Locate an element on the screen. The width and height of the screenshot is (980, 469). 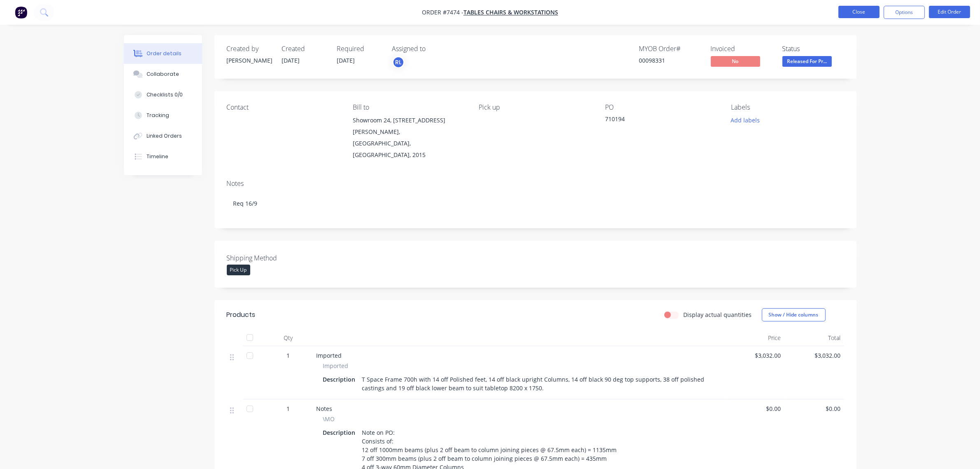
div: RL is located at coordinates (399, 62).